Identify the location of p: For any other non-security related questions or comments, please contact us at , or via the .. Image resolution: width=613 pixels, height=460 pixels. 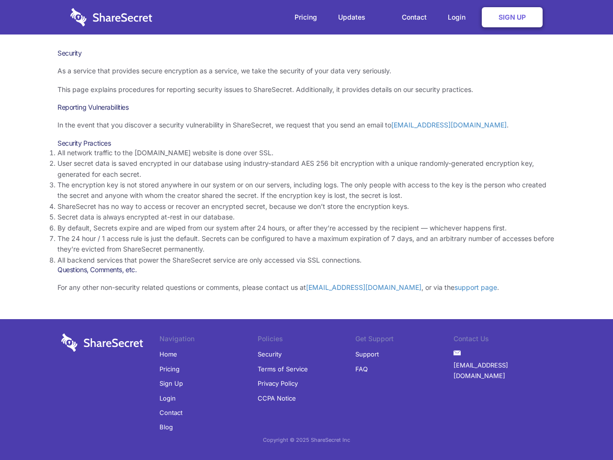
(307, 287).